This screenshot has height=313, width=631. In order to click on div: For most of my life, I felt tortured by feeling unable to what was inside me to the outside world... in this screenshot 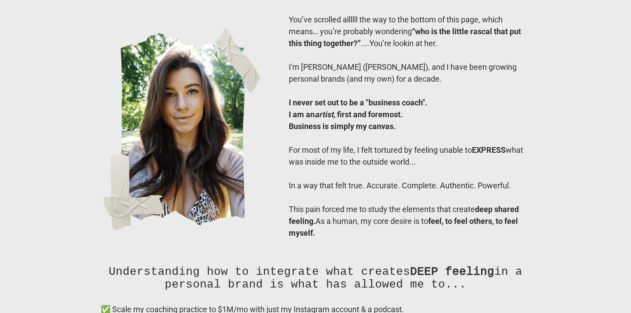, I will do `click(410, 156)`.